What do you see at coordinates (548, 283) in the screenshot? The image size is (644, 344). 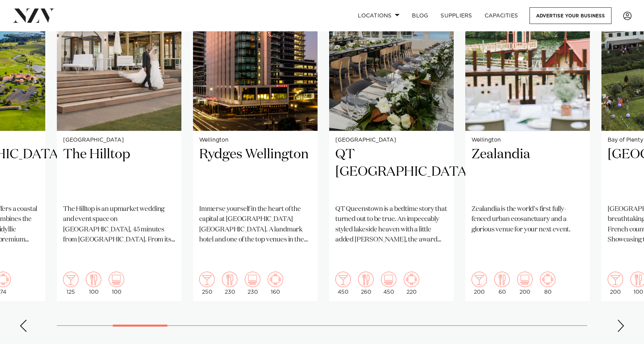 I see `div: 80` at bounding box center [548, 283].